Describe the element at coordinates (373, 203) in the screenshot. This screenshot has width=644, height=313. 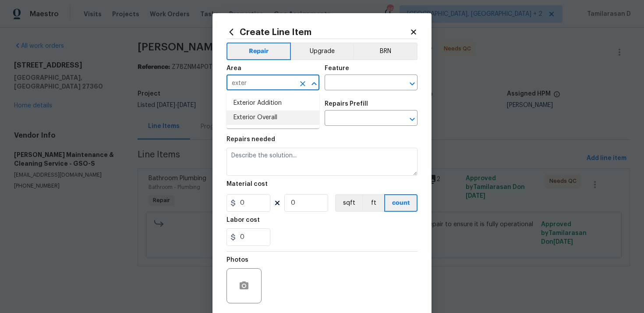
I see `button: ft` at that location.